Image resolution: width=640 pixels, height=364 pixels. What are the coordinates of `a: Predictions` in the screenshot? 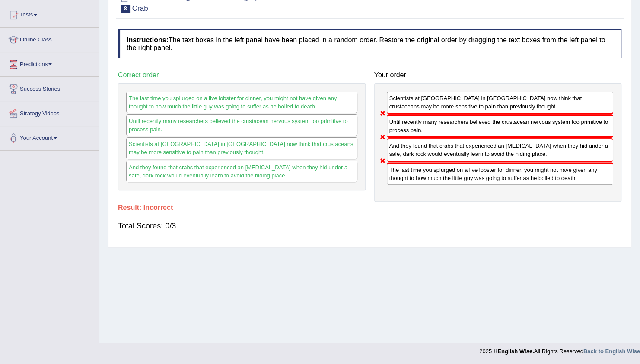 It's located at (50, 63).